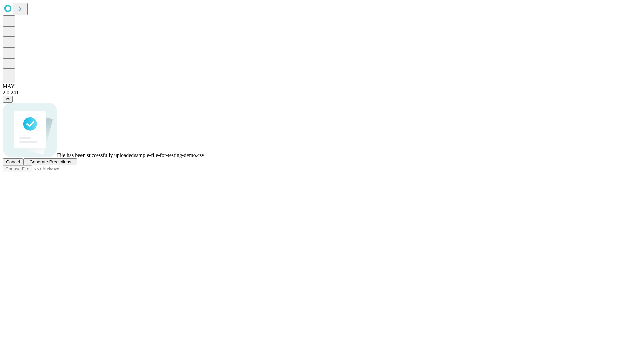 This screenshot has height=362, width=644. Describe the element at coordinates (322, 86) in the screenshot. I see `div: MAY` at that location.